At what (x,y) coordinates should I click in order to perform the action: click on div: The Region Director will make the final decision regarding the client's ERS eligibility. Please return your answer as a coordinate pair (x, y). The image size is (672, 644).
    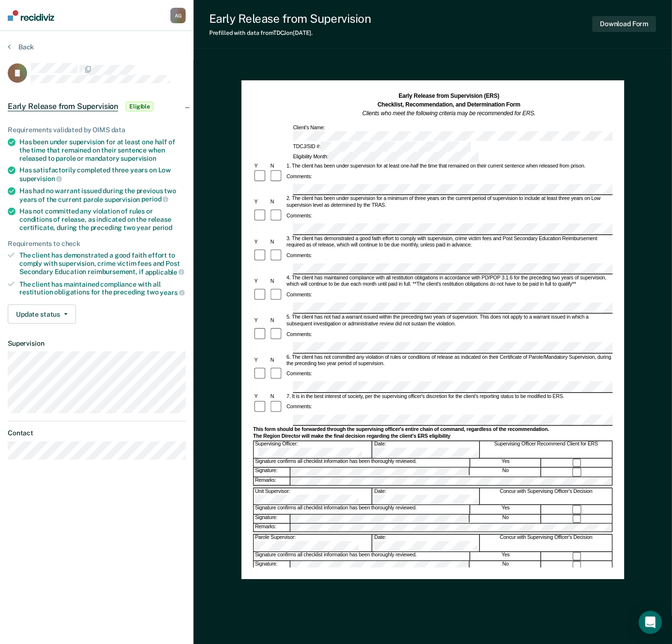
    Looking at the image, I should click on (433, 437).